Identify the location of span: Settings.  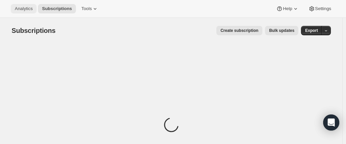
(323, 9).